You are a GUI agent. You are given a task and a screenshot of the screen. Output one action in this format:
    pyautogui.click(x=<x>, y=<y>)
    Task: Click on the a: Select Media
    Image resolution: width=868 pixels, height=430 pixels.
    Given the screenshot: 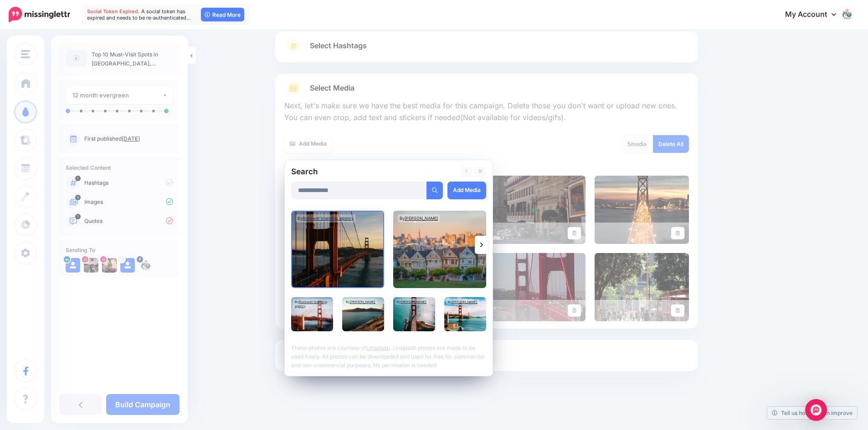 What is the action you would take?
    pyautogui.click(x=487, y=89)
    